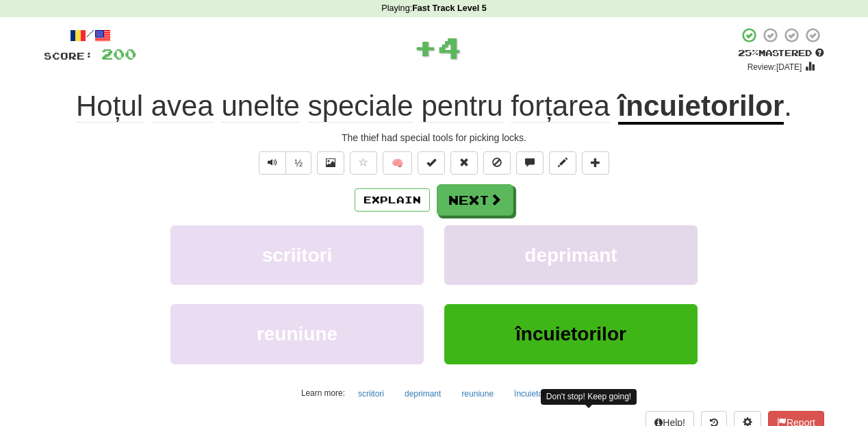 This screenshot has width=868, height=426. Describe the element at coordinates (323, 393) in the screenshot. I see `small: Learn more:` at that location.